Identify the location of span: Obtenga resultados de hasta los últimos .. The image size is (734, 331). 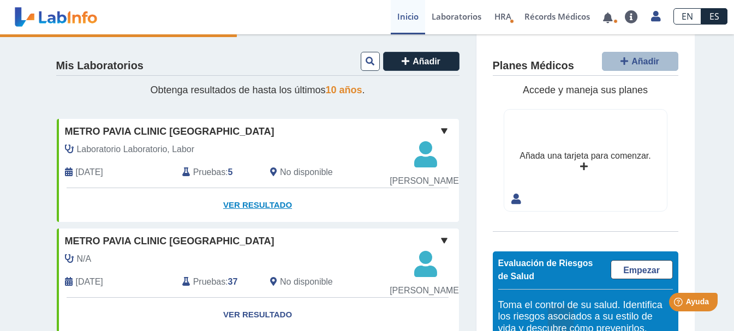
(257, 90).